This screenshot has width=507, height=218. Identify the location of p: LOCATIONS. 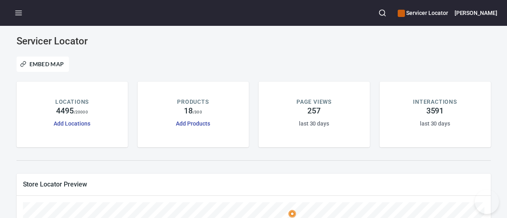
(72, 102).